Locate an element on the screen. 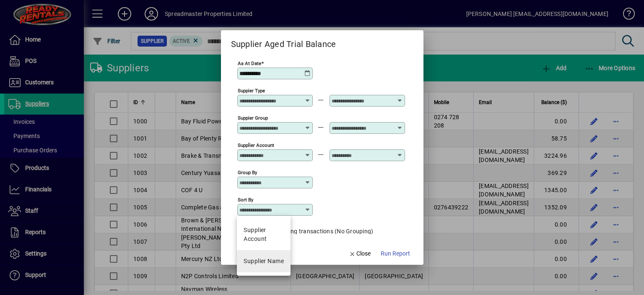 This screenshot has width=644, height=295. mat-label: Suppier Type is located at coordinates (251, 91).